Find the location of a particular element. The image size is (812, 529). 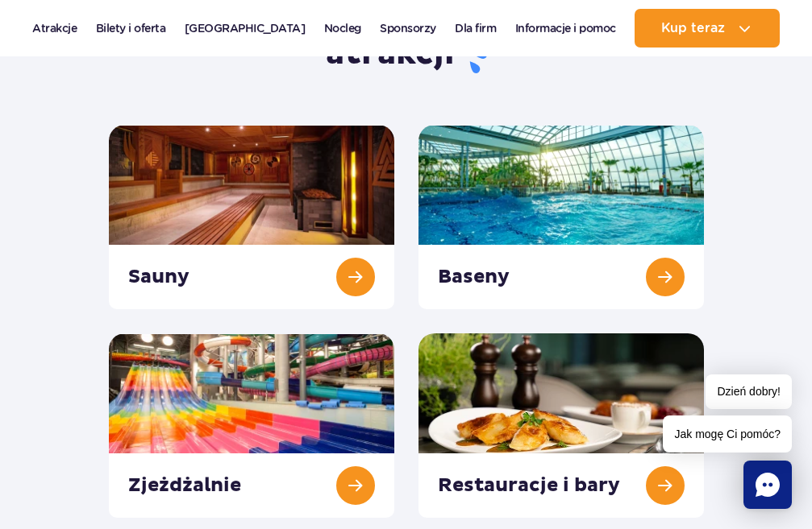

div: Chat is located at coordinates (768, 485).